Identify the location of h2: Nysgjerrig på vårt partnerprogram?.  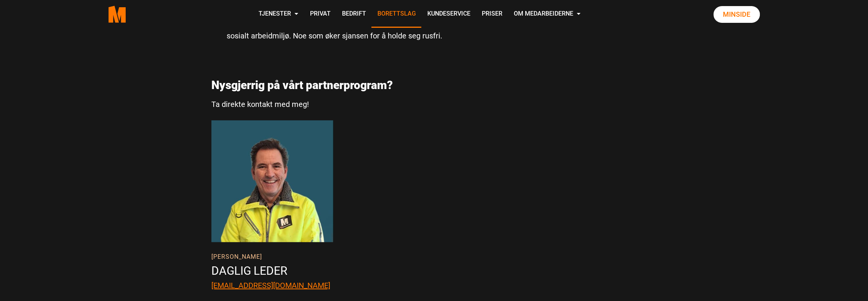
(339, 85).